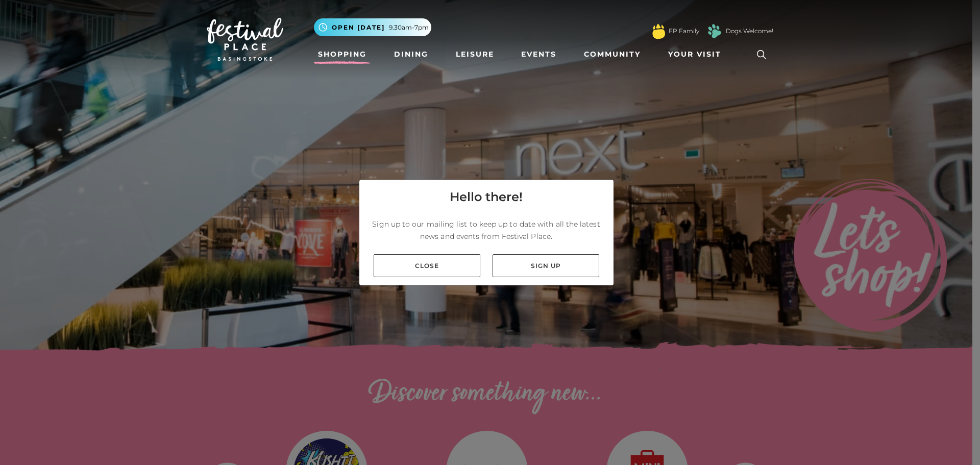 Image resolution: width=980 pixels, height=465 pixels. What do you see at coordinates (749, 31) in the screenshot?
I see `a: Dogs Welcome!` at bounding box center [749, 31].